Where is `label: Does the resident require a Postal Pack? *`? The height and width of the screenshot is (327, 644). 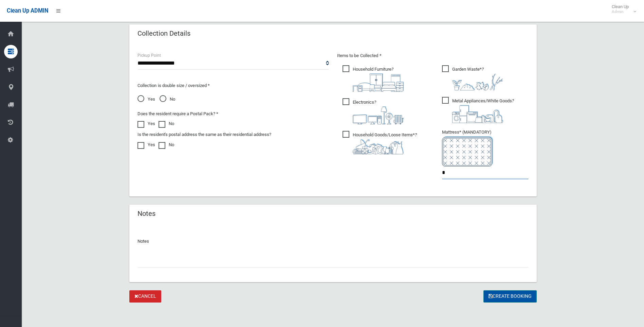 label: Does the resident require a Postal Pack? * is located at coordinates (178, 114).